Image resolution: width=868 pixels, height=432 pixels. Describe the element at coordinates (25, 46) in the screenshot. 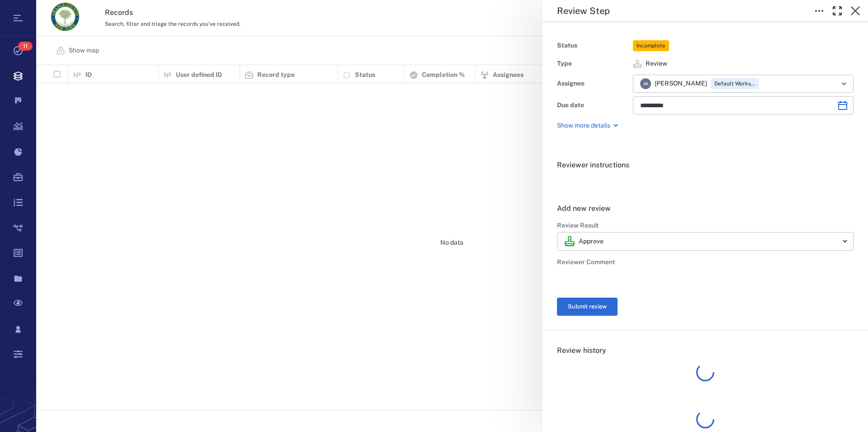

I see `span: 11` at that location.